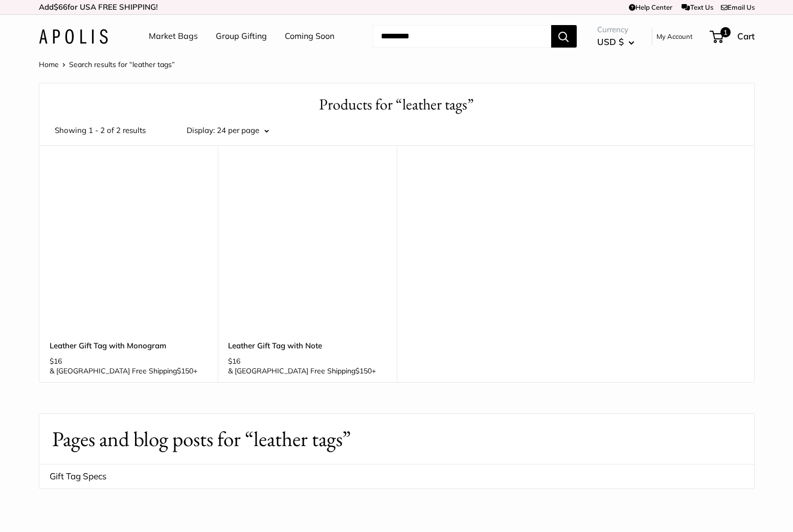 This screenshot has height=532, width=793. What do you see at coordinates (238, 130) in the screenshot?
I see `span: 24 per page` at bounding box center [238, 130].